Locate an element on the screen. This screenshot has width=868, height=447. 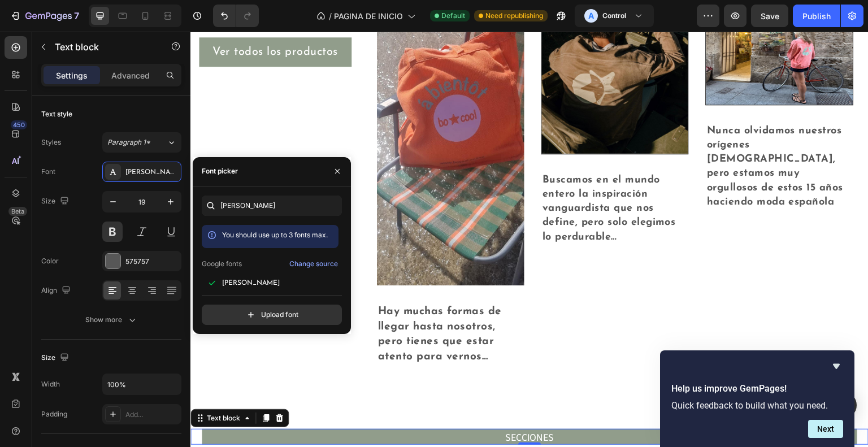
p: Quick feedback to build what you need. is located at coordinates (758, 405).